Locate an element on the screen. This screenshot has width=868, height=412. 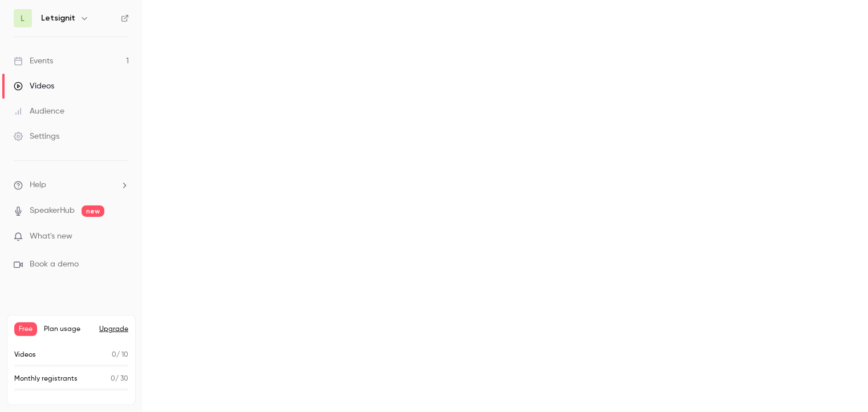
p: Monthly registrants is located at coordinates (46, 379).